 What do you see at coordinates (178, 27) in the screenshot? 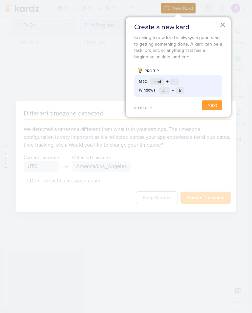
I see `p: Create a new kard` at bounding box center [178, 27].